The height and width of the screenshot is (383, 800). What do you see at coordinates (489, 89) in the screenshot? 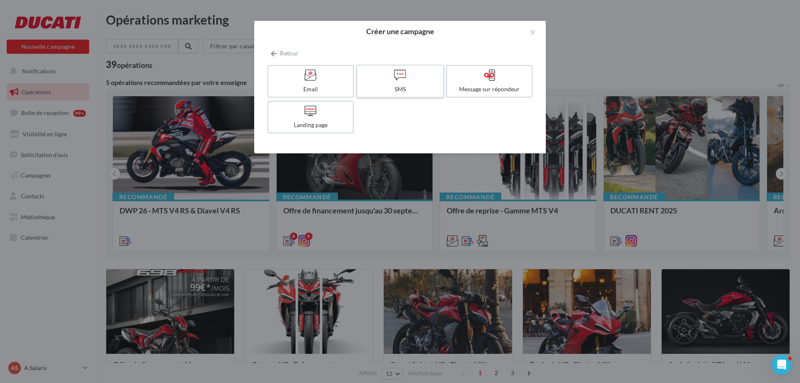
I see `div: Message sur répondeur` at bounding box center [489, 89].